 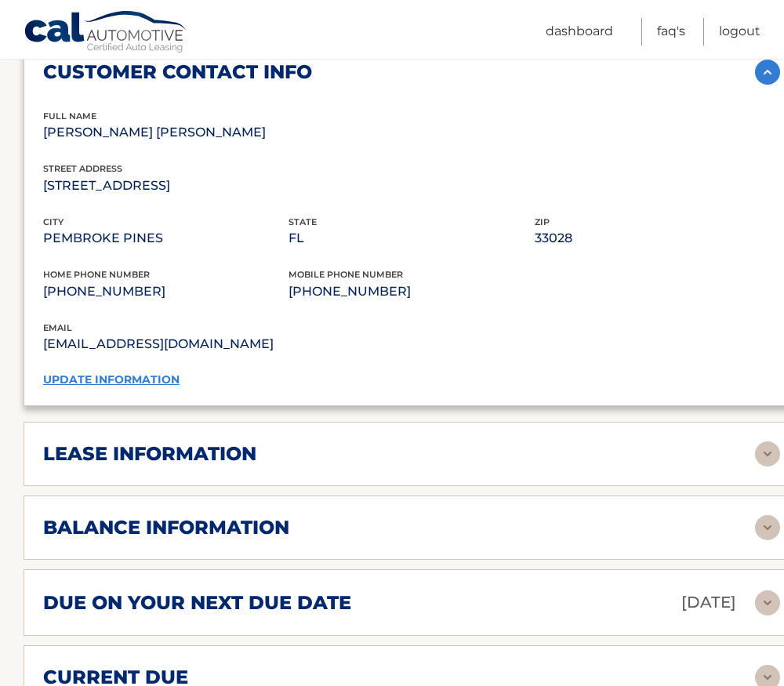 What do you see at coordinates (82, 168) in the screenshot?
I see `span: street address` at bounding box center [82, 168].